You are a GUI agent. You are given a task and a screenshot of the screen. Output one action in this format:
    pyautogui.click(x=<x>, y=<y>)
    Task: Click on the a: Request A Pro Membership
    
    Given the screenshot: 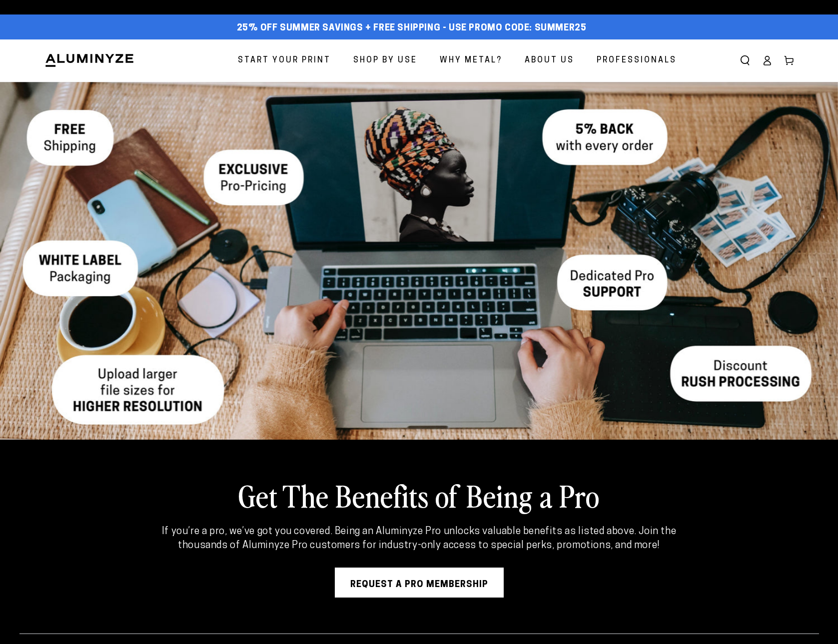 What is the action you would take?
    pyautogui.click(x=419, y=582)
    